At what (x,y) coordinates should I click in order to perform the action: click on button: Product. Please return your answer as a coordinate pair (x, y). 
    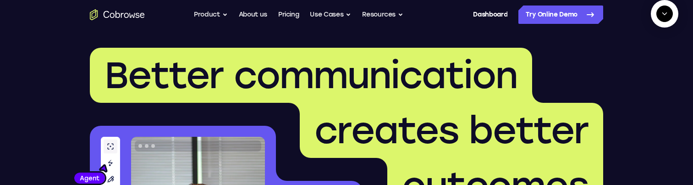
    Looking at the image, I should click on (211, 15).